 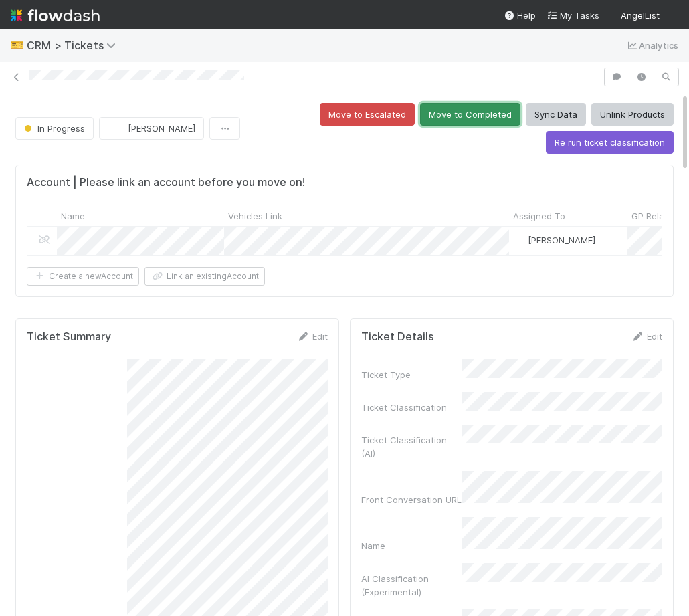 What do you see at coordinates (652, 46) in the screenshot?
I see `a: Analytics` at bounding box center [652, 46].